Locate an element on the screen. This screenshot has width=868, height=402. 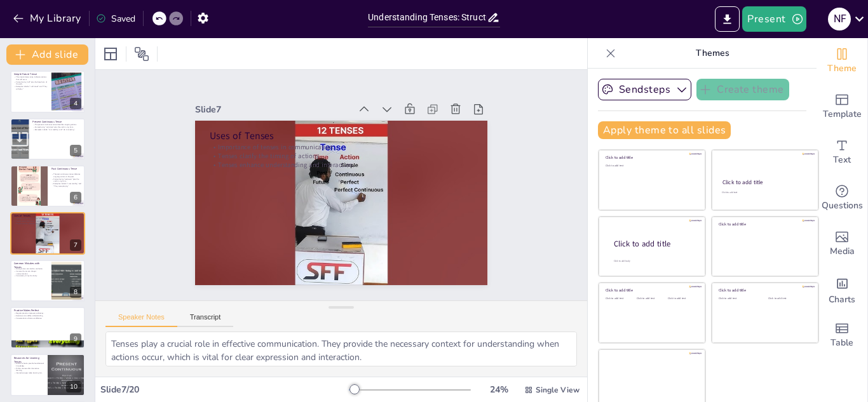
span: Single View is located at coordinates (557, 390).